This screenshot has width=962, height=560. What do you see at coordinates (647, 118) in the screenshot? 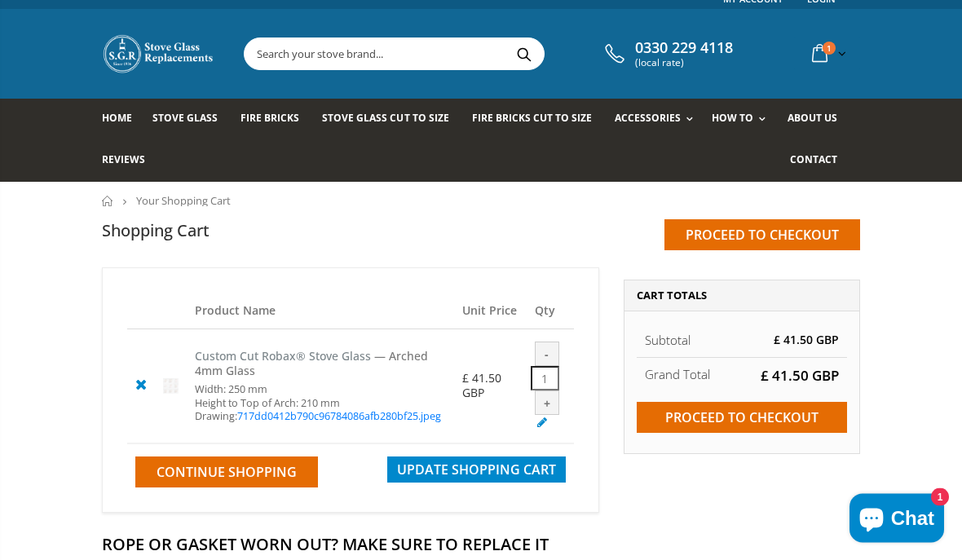
I see `span: Accessories` at bounding box center [647, 118].